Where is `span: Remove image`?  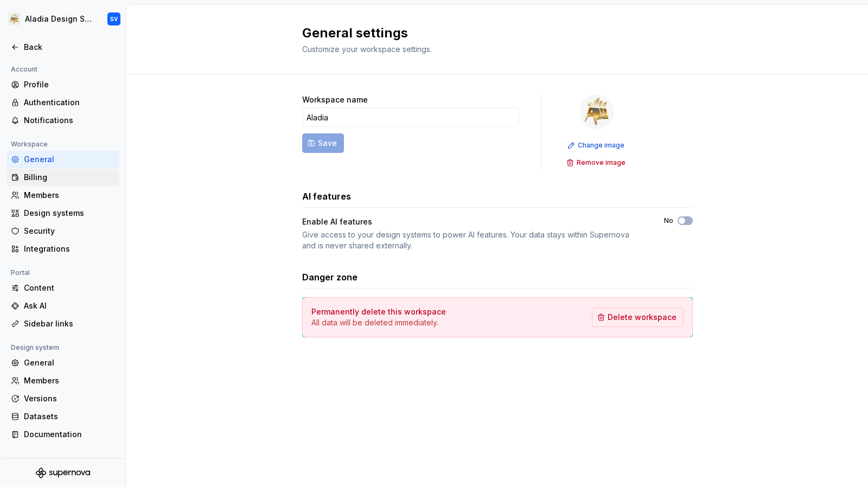 span: Remove image is located at coordinates (601, 163).